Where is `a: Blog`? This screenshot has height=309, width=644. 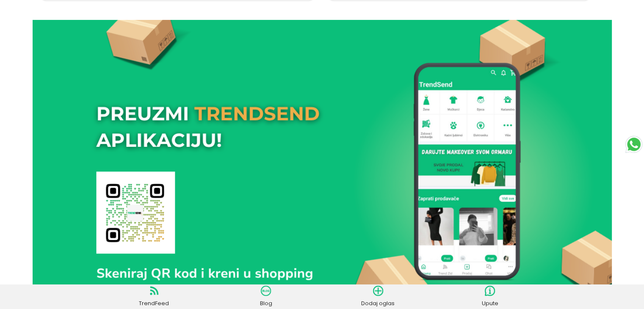
a: Blog is located at coordinates (266, 297).